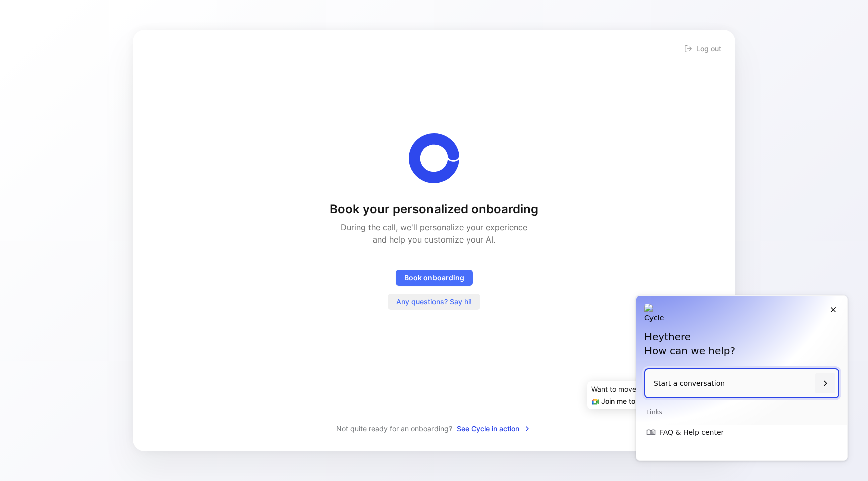 The height and width of the screenshot is (481, 868). I want to click on button: See Cycle in action, so click(494, 428).